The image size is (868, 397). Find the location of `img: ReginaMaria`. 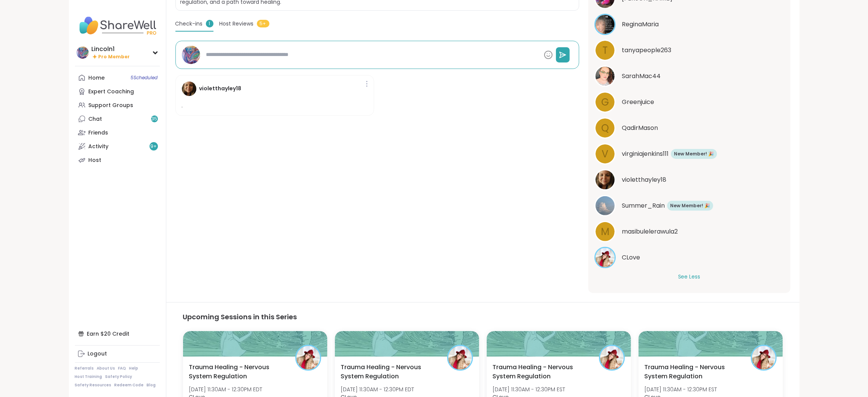

img: ReginaMaria is located at coordinates (605, 24).